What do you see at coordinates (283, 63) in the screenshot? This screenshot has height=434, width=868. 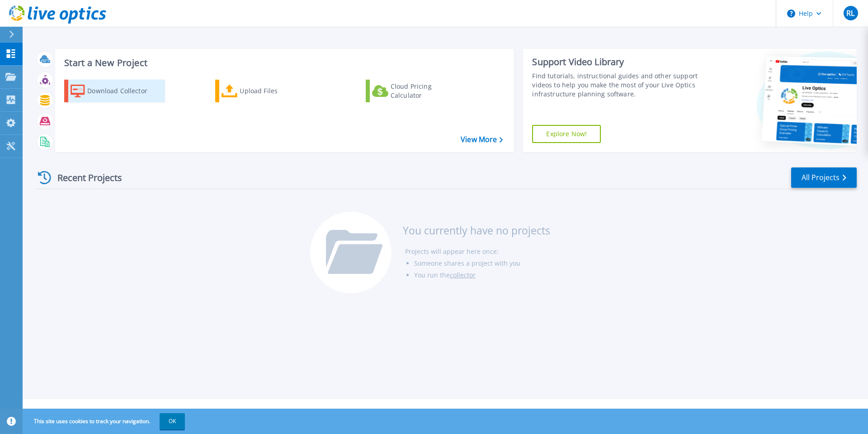 I see `h3: Start a New Project` at bounding box center [283, 63].